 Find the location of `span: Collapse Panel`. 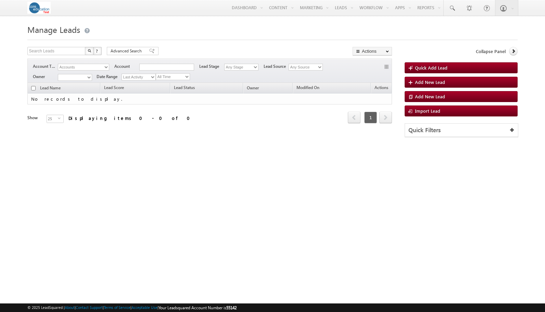

span: Collapse Panel is located at coordinates (490, 51).